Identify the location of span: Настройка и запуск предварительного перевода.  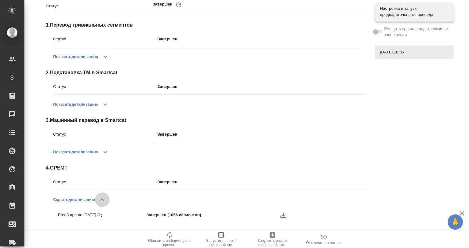
(415, 12).